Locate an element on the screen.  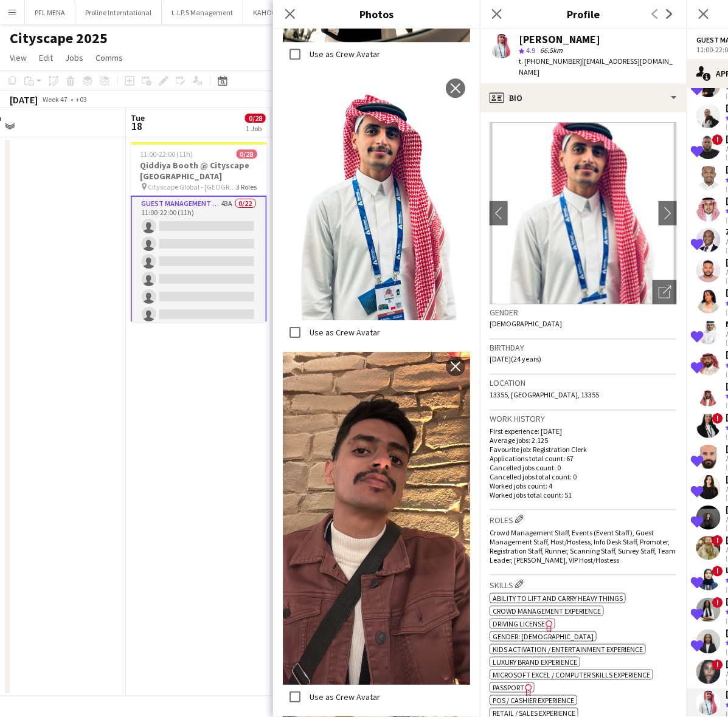
h3: Work history is located at coordinates (583, 419).